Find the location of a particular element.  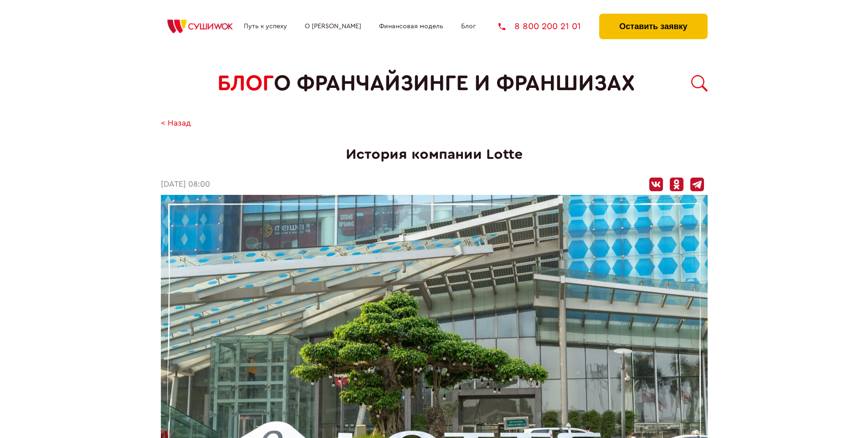

button: Оставить заявку is located at coordinates (653, 27).